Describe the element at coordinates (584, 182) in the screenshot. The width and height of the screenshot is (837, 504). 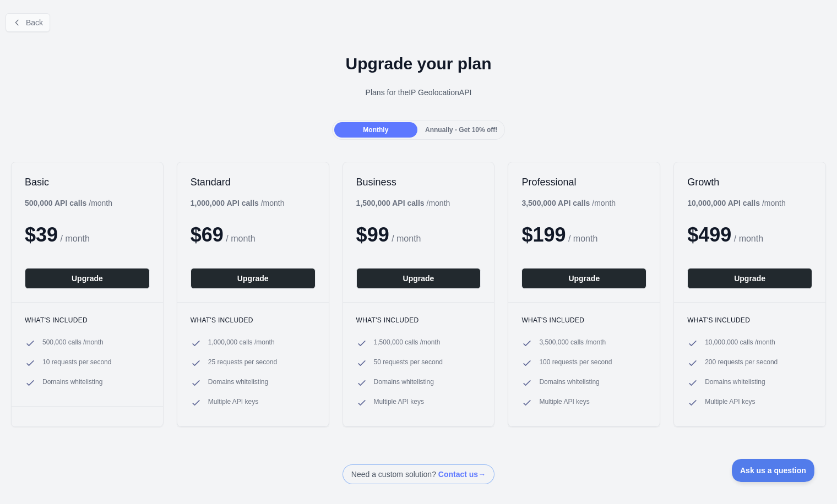
I see `h2: Professional` at that location.